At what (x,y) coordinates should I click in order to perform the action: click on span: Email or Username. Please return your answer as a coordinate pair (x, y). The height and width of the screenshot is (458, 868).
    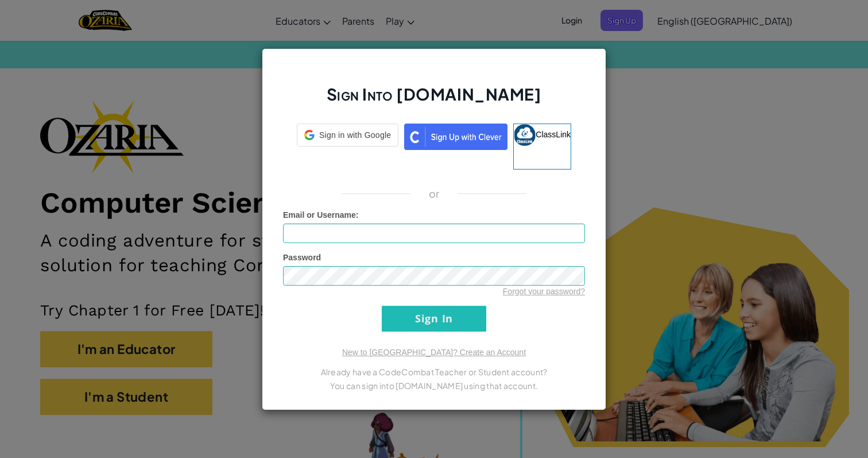
    Looking at the image, I should click on (319, 215).